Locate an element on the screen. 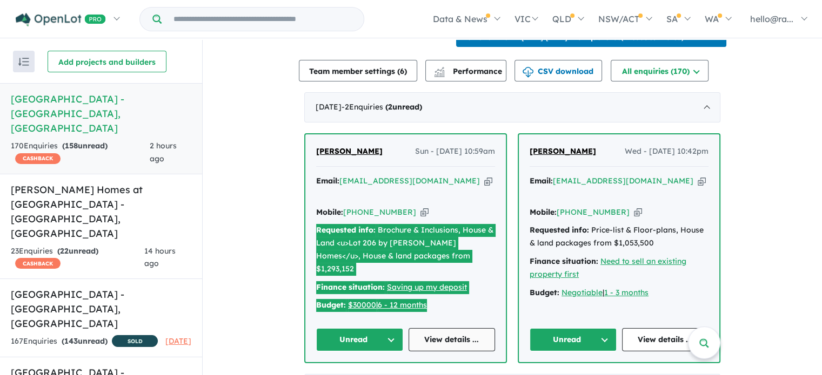  a: 6 - 12 months is located at coordinates (402, 305).